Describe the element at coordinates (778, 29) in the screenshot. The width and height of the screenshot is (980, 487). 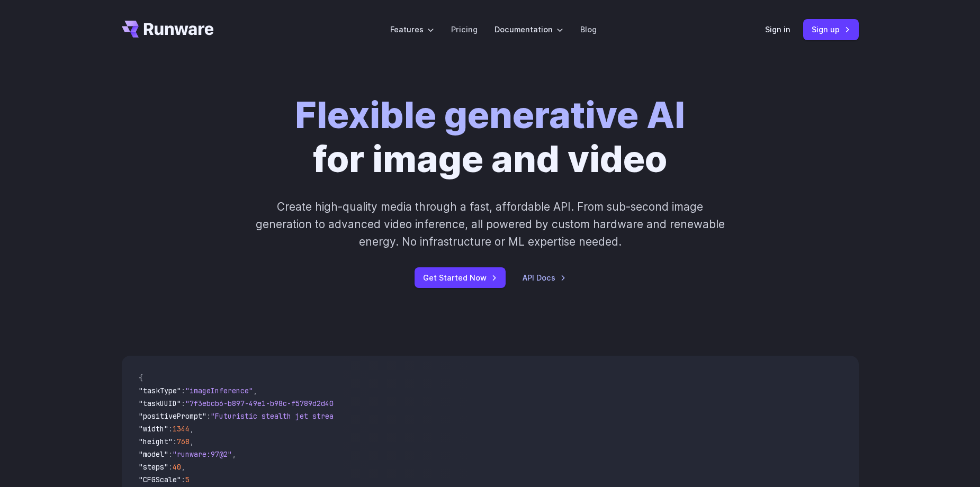
I see `a: Sign in` at that location.